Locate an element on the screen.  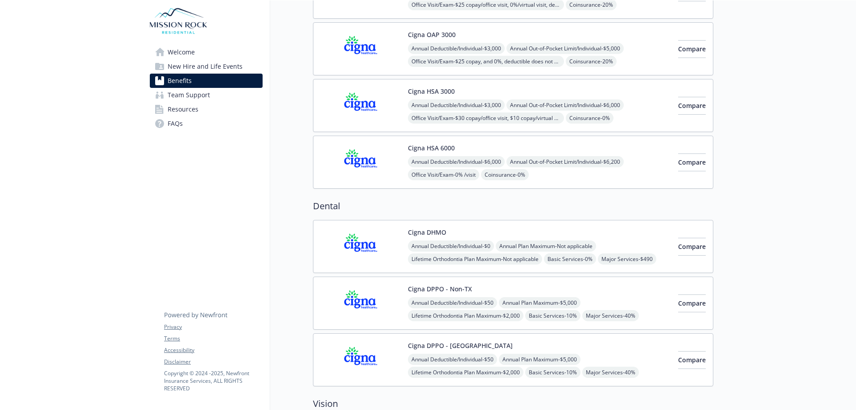
span: Annual Out-of-Pocket Limit/Individual - $6,000 is located at coordinates (565, 105).